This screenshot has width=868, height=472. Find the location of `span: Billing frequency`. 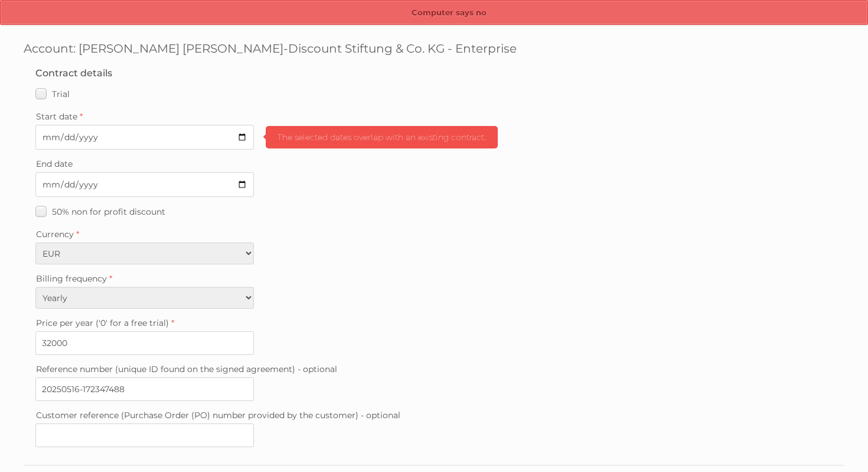

span: Billing frequency is located at coordinates (71, 279).